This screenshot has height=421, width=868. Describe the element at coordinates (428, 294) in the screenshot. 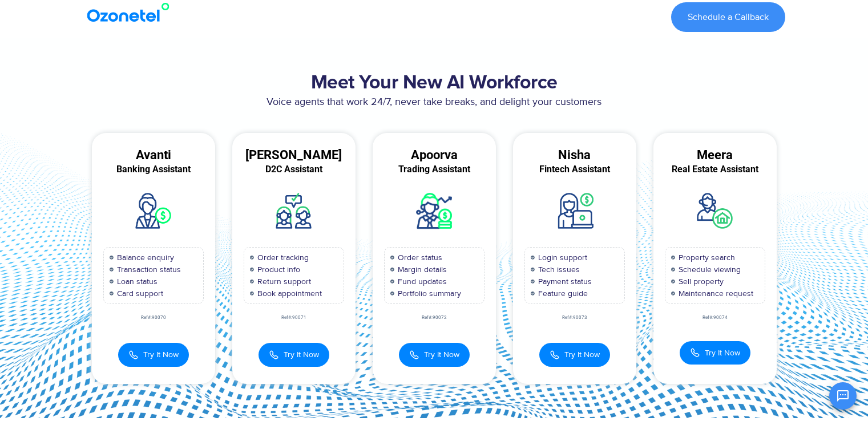

I see `span: Portfolio summary` at that location.